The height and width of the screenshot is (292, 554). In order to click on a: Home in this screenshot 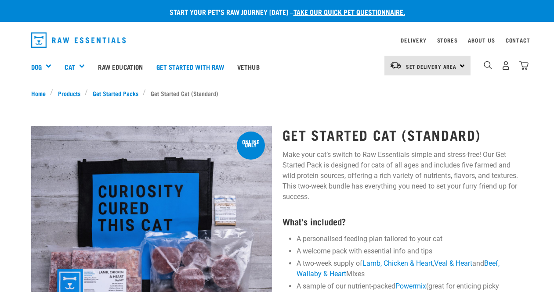, I will do `click(41, 93)`.